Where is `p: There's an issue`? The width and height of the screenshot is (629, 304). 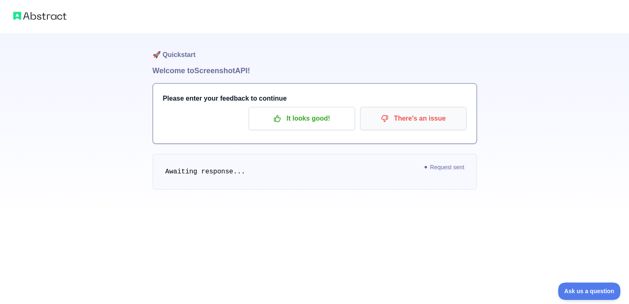 p: There's an issue is located at coordinates (413, 119).